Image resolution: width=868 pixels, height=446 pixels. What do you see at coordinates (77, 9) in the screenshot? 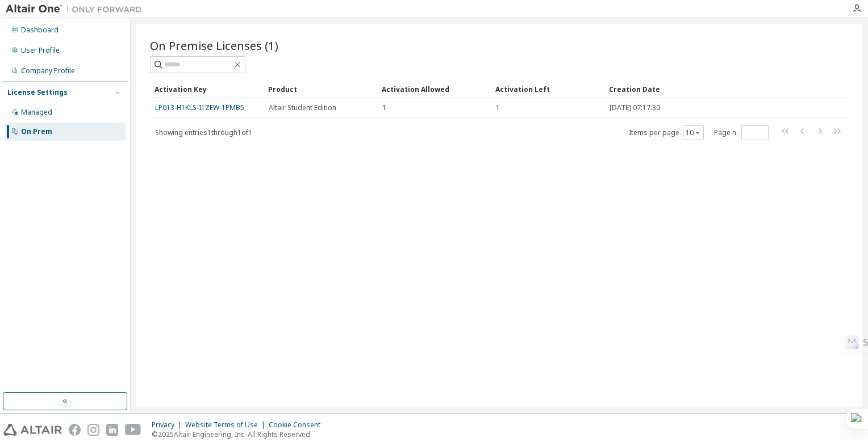
I see `img: Altair One` at bounding box center [77, 9].